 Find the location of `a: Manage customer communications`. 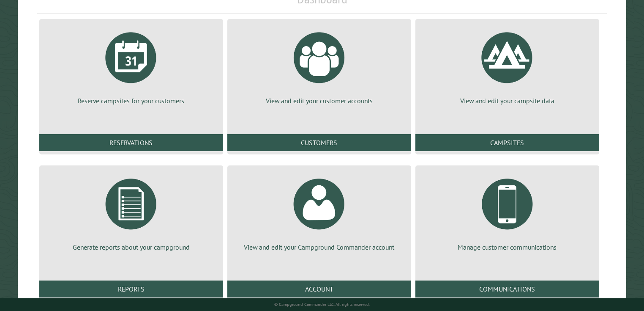

a: Manage customer communications is located at coordinates (507, 212).